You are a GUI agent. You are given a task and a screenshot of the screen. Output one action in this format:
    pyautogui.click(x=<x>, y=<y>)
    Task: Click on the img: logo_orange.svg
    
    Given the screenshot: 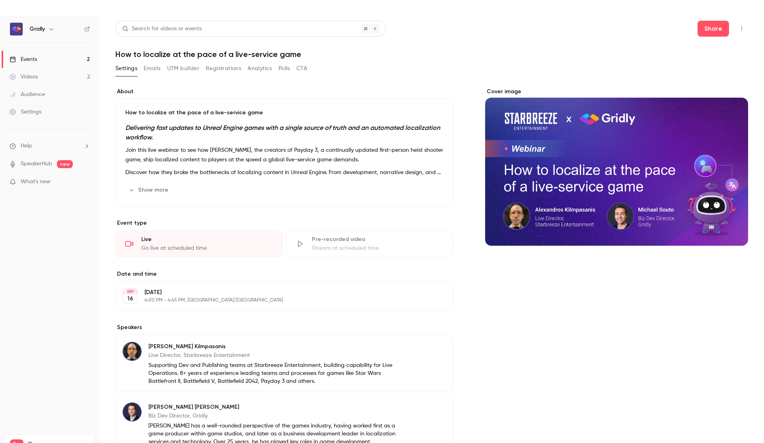 What is the action you would take?
    pyautogui.click(x=16, y=16)
    